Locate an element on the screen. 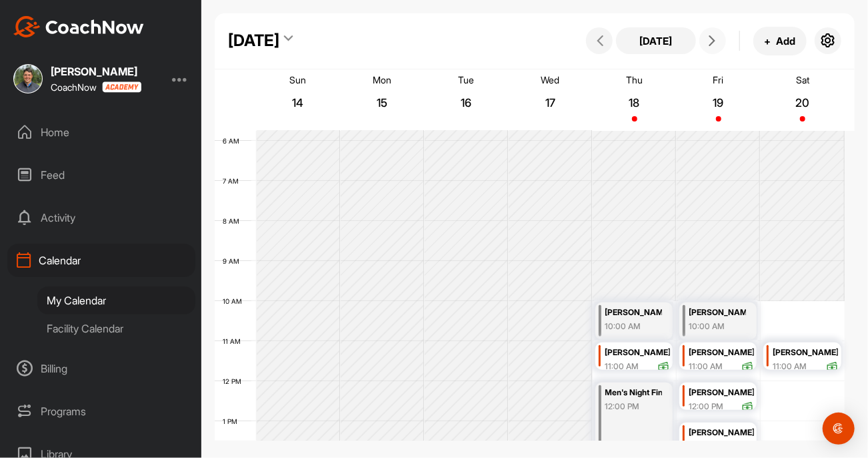 The image size is (868, 458). a: September 17, 2025 is located at coordinates (550, 100).